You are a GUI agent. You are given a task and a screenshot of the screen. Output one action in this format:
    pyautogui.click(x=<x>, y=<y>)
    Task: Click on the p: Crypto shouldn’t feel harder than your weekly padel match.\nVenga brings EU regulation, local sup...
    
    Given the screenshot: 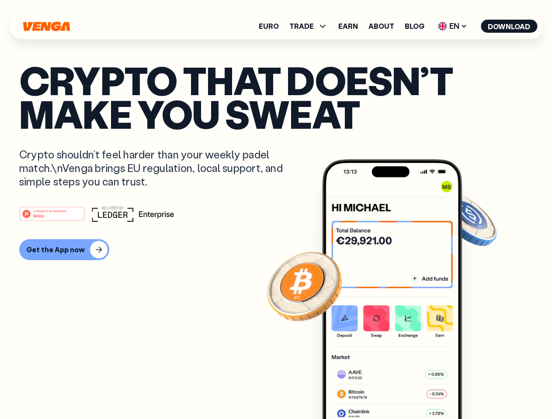 What is the action you would take?
    pyautogui.click(x=157, y=168)
    